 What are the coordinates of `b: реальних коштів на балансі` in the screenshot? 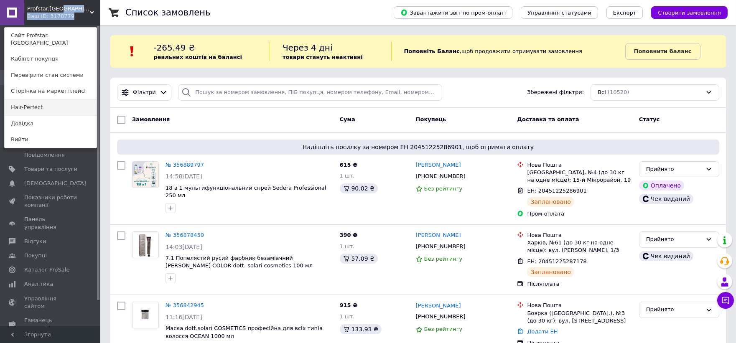 It's located at (198, 57).